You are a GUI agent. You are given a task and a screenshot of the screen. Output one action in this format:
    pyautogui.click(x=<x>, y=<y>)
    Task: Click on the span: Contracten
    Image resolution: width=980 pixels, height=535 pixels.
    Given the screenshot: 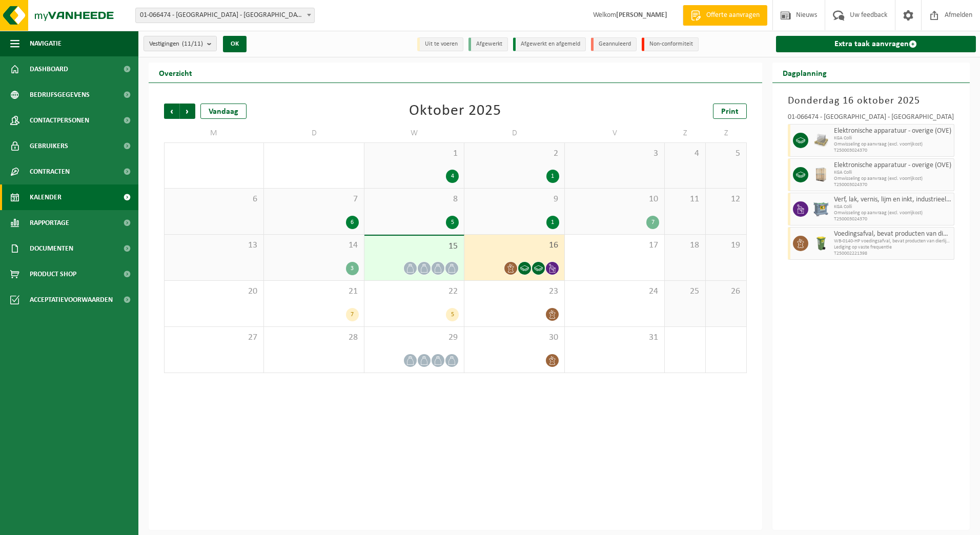 What is the action you would take?
    pyautogui.click(x=50, y=172)
    